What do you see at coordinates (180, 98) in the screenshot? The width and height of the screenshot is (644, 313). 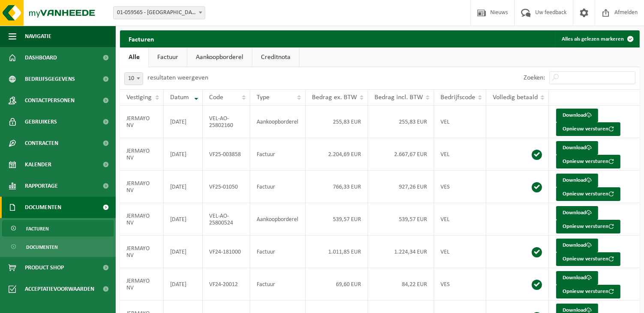 I see `span: Datum` at bounding box center [180, 98].